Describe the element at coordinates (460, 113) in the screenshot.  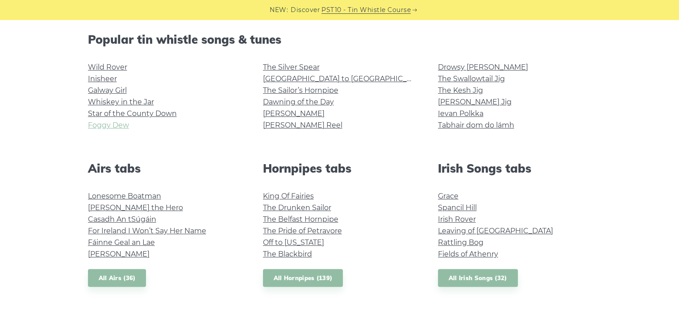
I see `a: Ievan Polkka` at that location.